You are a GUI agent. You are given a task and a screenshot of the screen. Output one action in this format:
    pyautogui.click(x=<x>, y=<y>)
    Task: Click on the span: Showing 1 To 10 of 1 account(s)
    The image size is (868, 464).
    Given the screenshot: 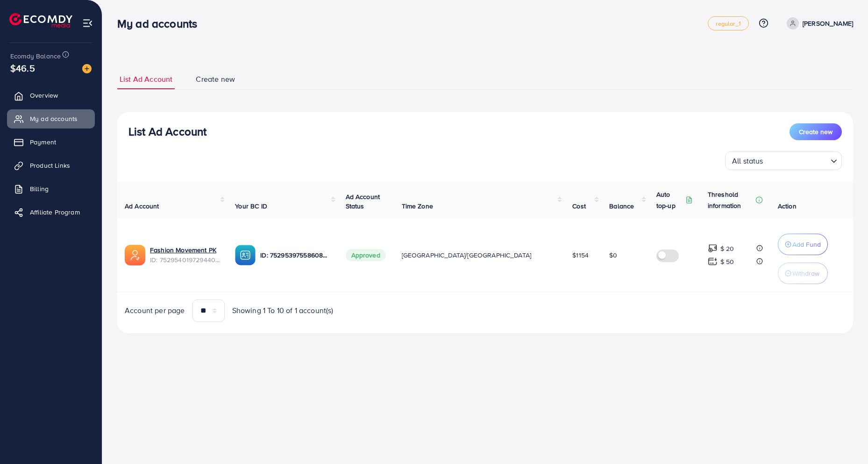 What is the action you would take?
    pyautogui.click(x=283, y=311)
    